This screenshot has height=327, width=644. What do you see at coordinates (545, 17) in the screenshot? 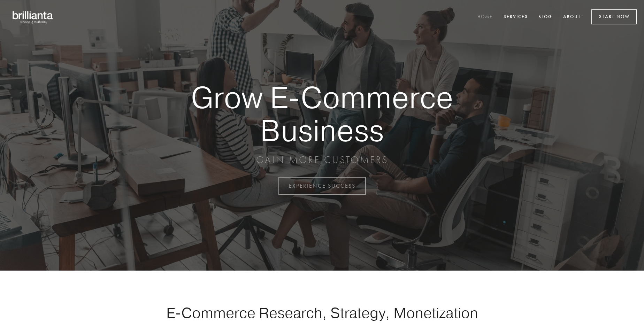
I see `a: Blog` at bounding box center [545, 17].